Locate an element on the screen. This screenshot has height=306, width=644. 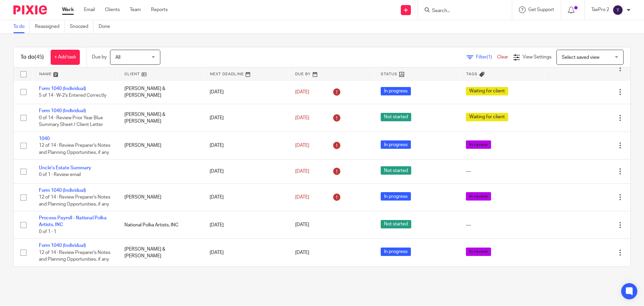
a: Uncle's Estate Summary is located at coordinates (65, 168).